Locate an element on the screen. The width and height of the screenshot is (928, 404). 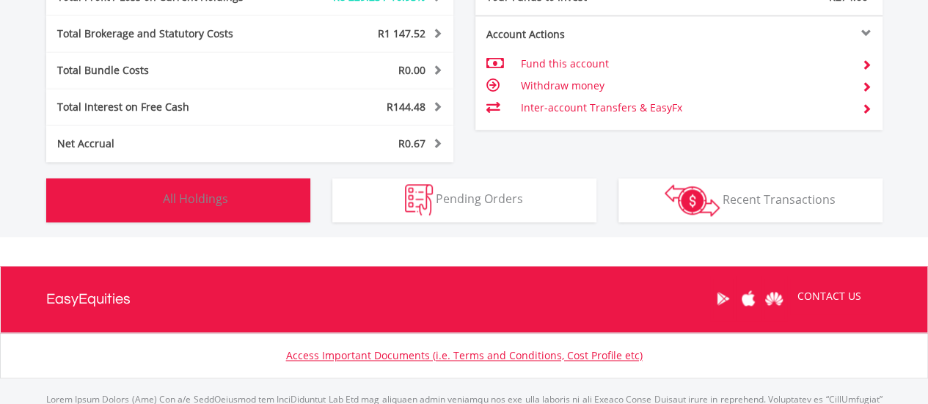
div: Net Accrual is located at coordinates (165, 144).